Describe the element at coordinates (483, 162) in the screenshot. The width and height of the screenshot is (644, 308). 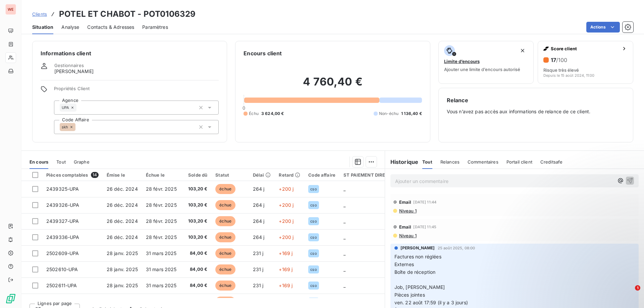
I see `span: Commentaires` at that location.